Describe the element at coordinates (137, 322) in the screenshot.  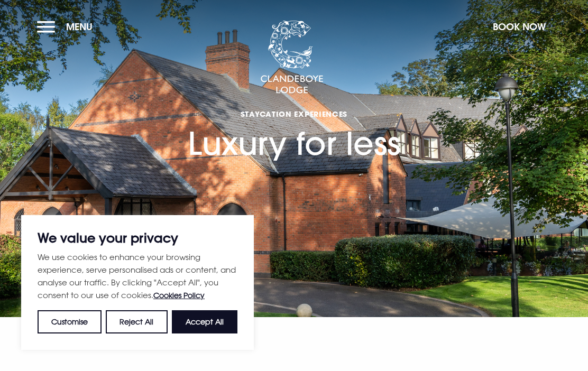
I see `button: Reject All` at that location.